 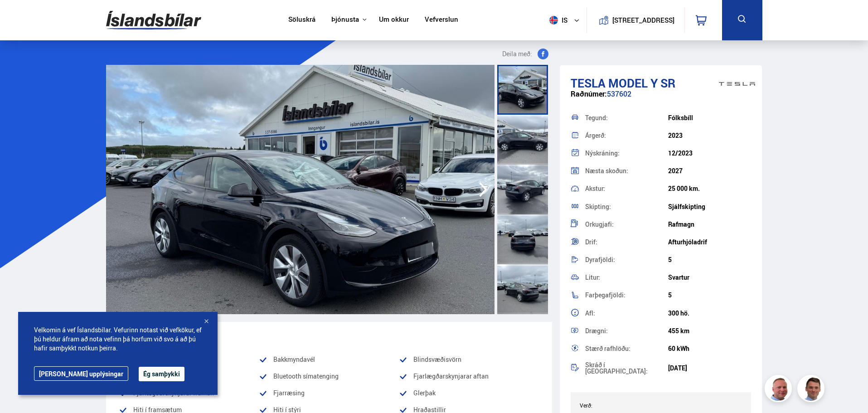 I want to click on li: Bakkmyndavél, so click(x=329, y=360).